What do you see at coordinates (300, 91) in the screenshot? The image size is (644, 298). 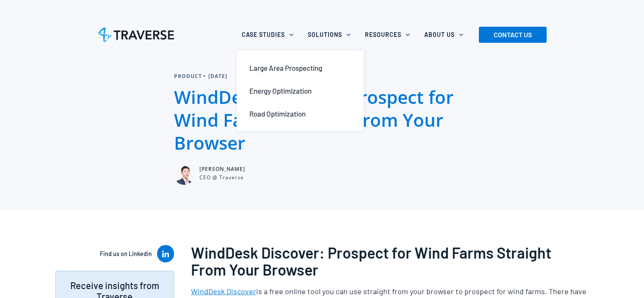 I see `a: Energy Optimization` at bounding box center [300, 91].